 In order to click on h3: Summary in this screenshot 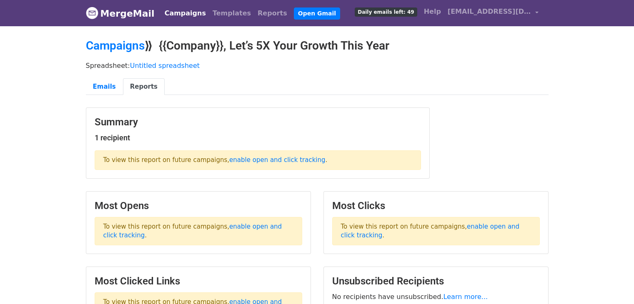, I will do `click(258, 122)`.